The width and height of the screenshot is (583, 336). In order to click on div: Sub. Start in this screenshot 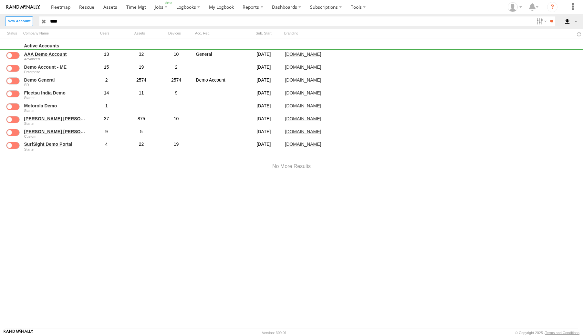, I will do `click(267, 33)`.